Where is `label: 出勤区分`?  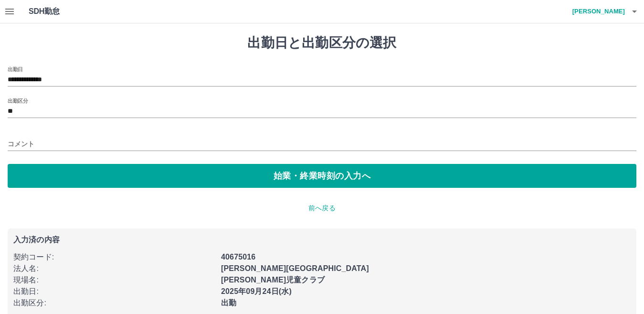 label: 出勤区分 is located at coordinates (18, 100).